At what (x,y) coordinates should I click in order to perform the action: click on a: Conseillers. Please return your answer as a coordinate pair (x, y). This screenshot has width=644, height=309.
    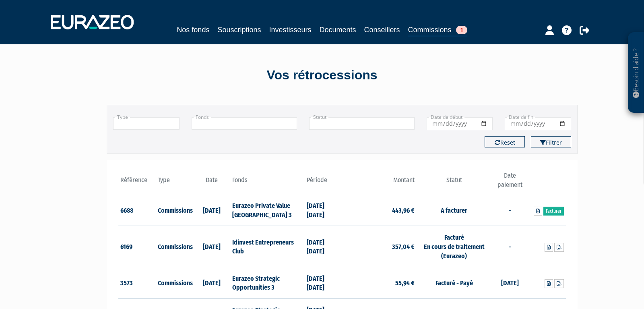
    Looking at the image, I should click on (382, 30).